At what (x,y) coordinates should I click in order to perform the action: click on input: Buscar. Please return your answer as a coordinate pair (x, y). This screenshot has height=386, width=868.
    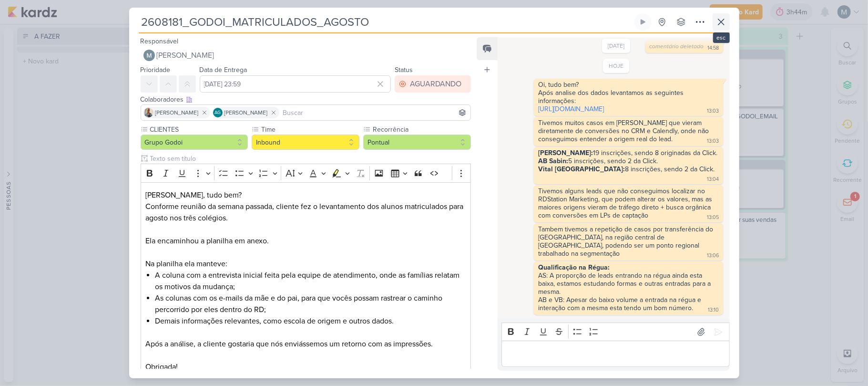
    Looking at the image, I should click on (375, 113).